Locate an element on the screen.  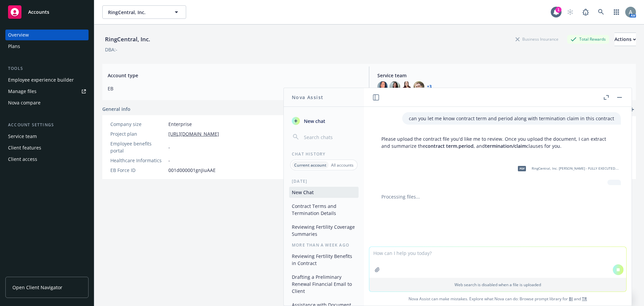
span: RingCentral, Inc. is located at coordinates (137, 12).